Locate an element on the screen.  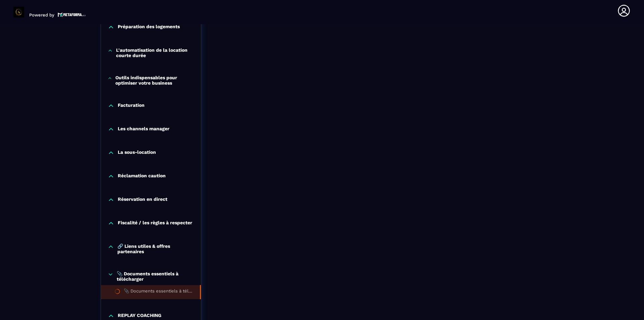
p: Outils indispensables pour optimiser votre business is located at coordinates (154, 80).